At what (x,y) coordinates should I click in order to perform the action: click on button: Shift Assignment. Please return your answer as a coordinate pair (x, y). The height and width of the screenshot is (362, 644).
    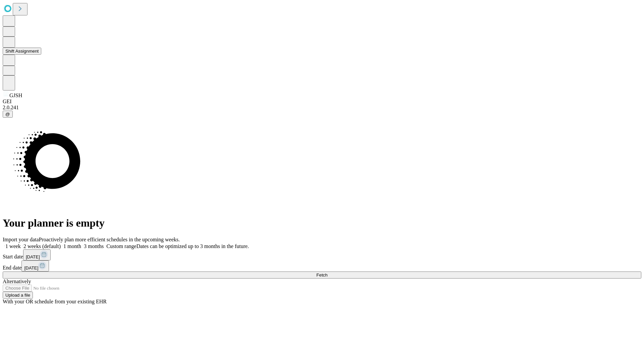
    Looking at the image, I should click on (21, 51).